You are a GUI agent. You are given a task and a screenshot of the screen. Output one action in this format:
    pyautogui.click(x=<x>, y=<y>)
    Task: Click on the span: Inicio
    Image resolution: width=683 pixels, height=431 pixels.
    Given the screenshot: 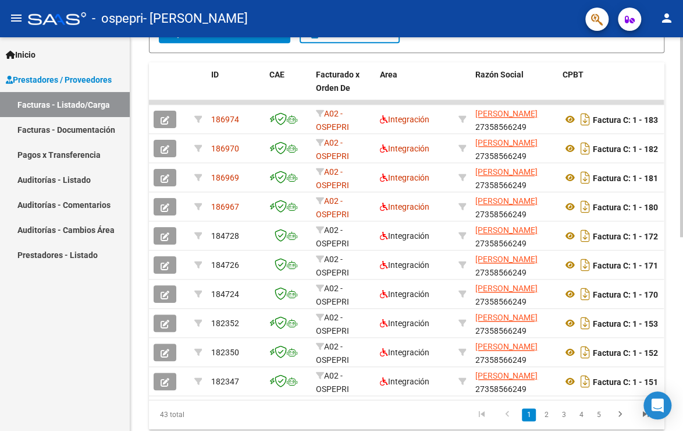 What is the action you would take?
    pyautogui.click(x=20, y=55)
    